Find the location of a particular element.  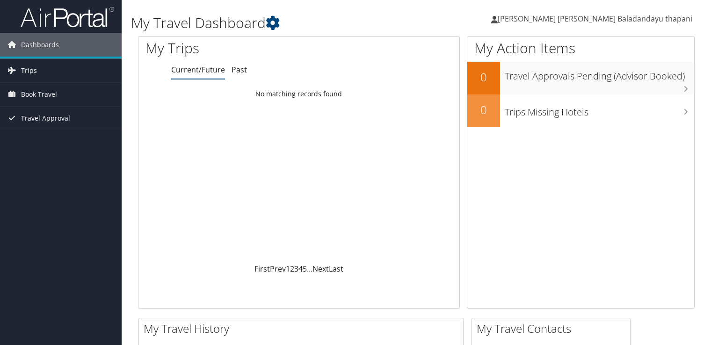

a: 1 is located at coordinates (288, 269).